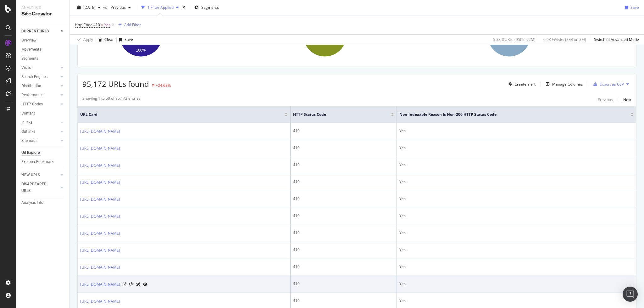 The width and height of the screenshot is (644, 308). Describe the element at coordinates (33, 203) in the screenshot. I see `div: Analysis Info` at that location.